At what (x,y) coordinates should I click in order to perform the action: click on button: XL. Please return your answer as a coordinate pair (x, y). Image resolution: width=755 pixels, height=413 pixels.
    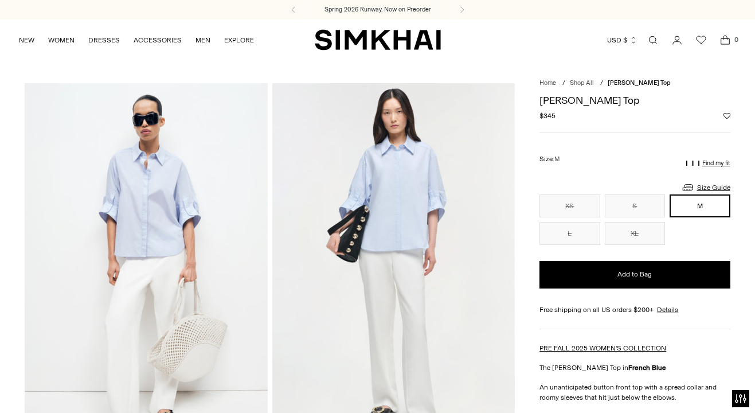
    Looking at the image, I should click on (634, 233).